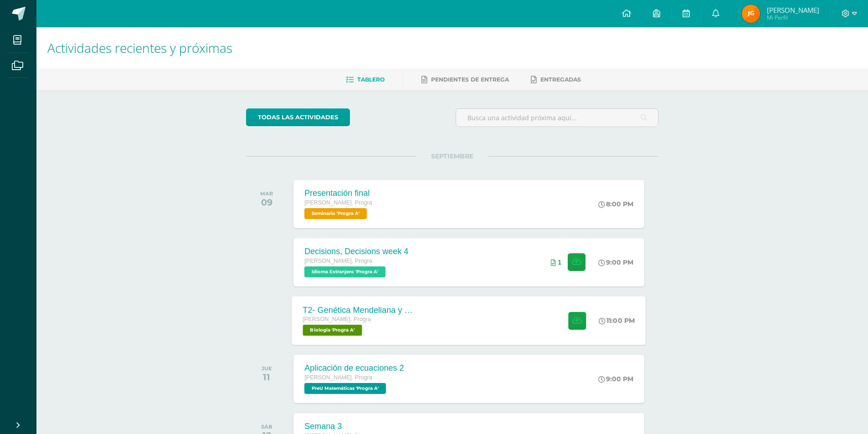 This screenshot has height=434, width=868. What do you see at coordinates (371, 79) in the screenshot?
I see `span: Tablero` at bounding box center [371, 79].